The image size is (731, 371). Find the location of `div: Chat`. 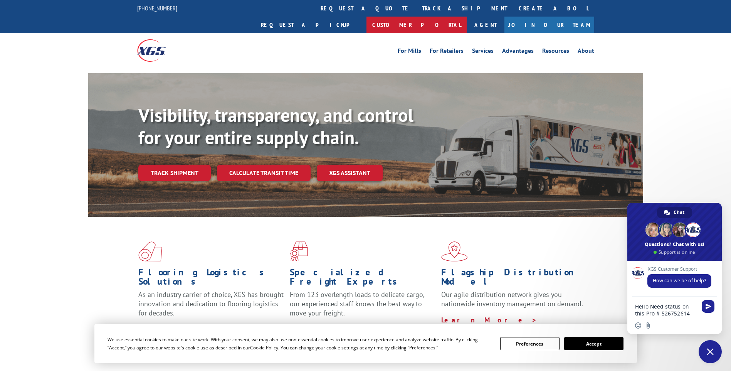

div: Chat is located at coordinates (674, 212).